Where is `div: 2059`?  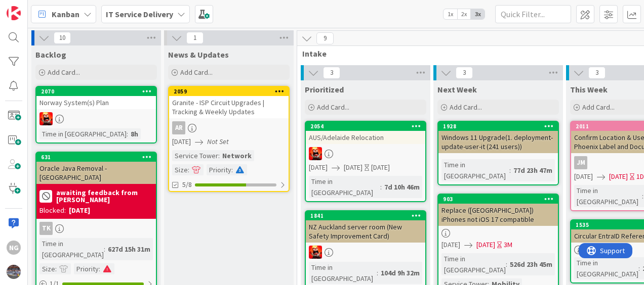
div: 2059 is located at coordinates (231, 91).